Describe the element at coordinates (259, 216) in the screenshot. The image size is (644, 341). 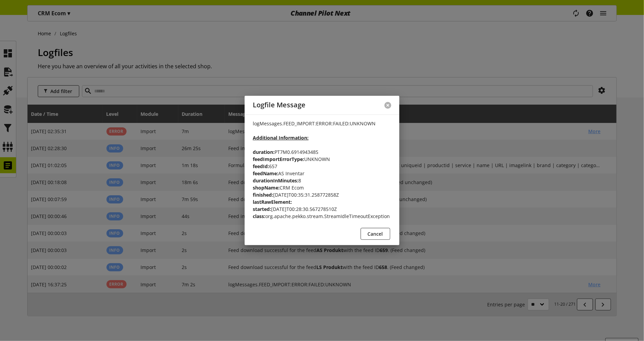
I see `b: class:` at that location.